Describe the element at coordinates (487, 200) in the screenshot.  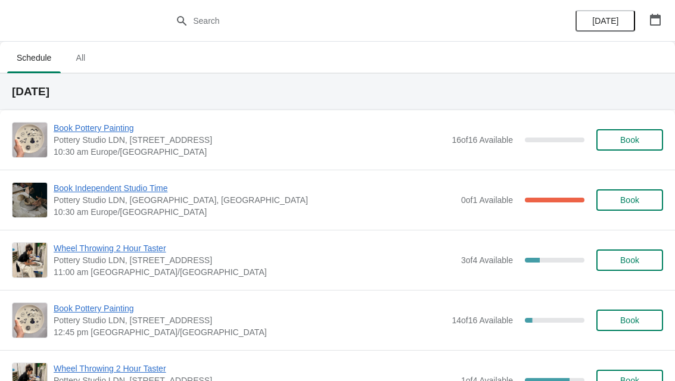
I see `span: 0 of 1 Available` at that location.